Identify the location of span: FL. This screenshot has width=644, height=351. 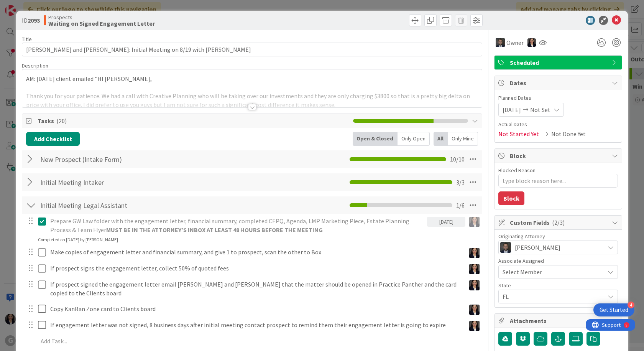
(554, 296).